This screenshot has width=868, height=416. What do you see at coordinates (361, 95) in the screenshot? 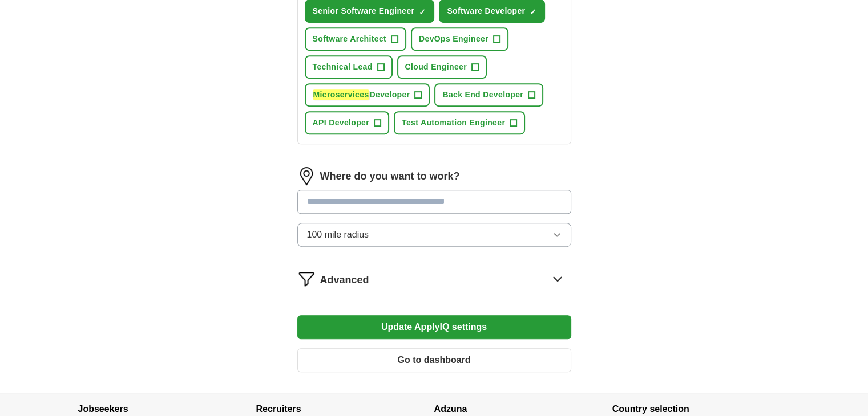
I see `span: Developer` at bounding box center [361, 95].